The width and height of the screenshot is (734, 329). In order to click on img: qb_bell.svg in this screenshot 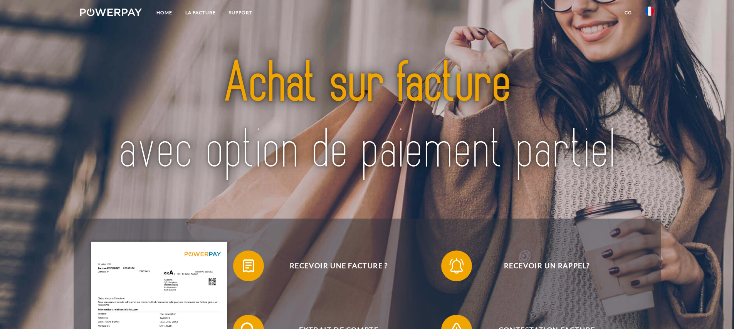, I will do `click(457, 266)`.